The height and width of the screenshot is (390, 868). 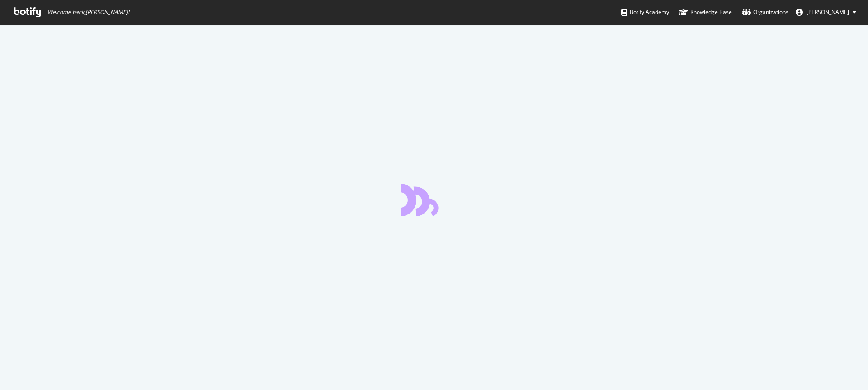 What do you see at coordinates (828, 12) in the screenshot?
I see `span: Kruse Andreas` at bounding box center [828, 12].